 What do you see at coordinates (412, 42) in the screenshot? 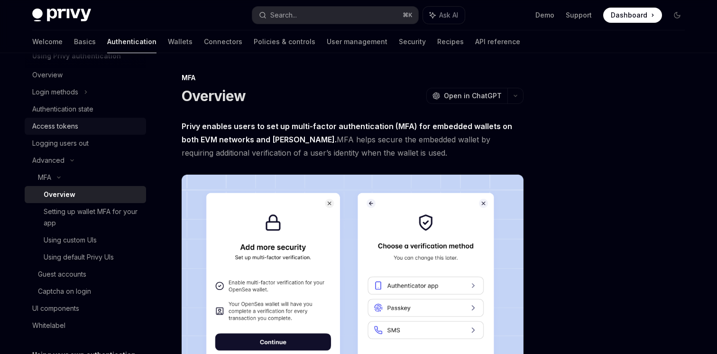
I see `a: Security` at bounding box center [412, 42].